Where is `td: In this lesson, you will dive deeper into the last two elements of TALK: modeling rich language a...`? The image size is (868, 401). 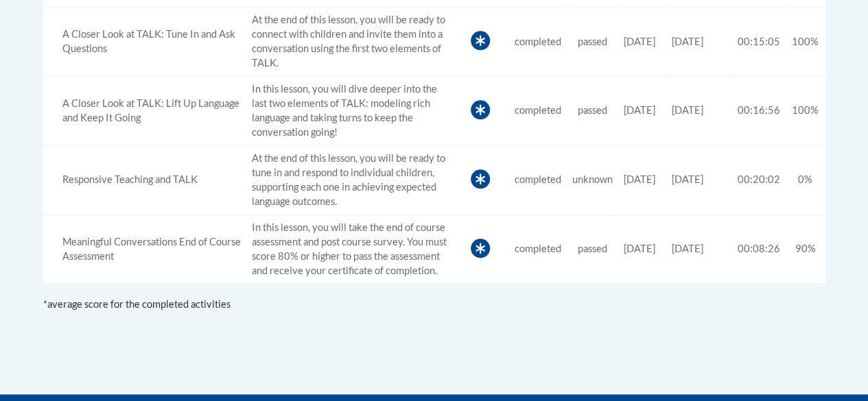 td: In this lesson, you will dive deeper into the last two elements of TALK: modeling rich language a... is located at coordinates (349, 111).